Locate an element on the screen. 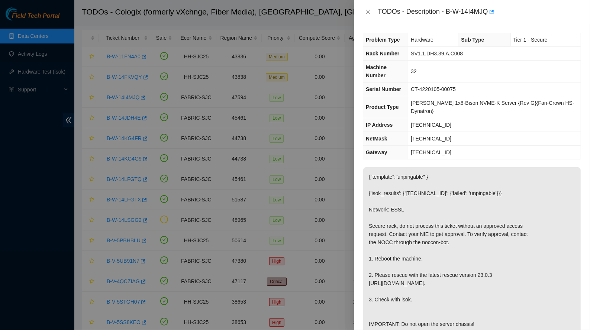 The image size is (590, 330). span: close is located at coordinates (368, 12).